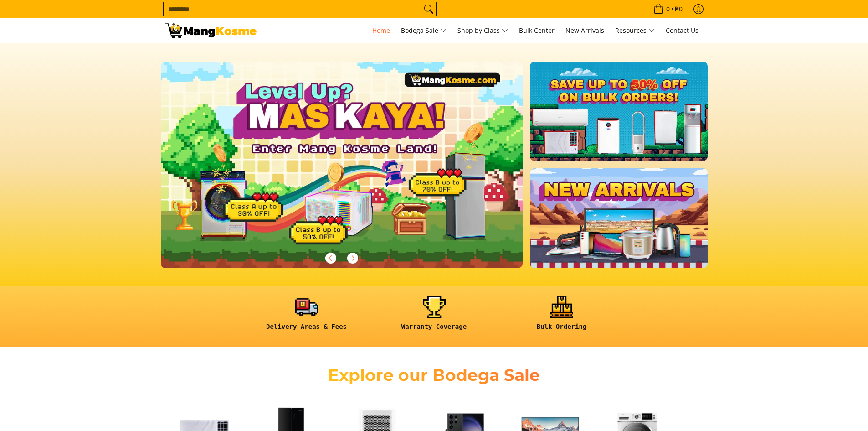 The image size is (868, 431). What do you see at coordinates (483, 31) in the screenshot?
I see `a: Shop by Class` at bounding box center [483, 31].